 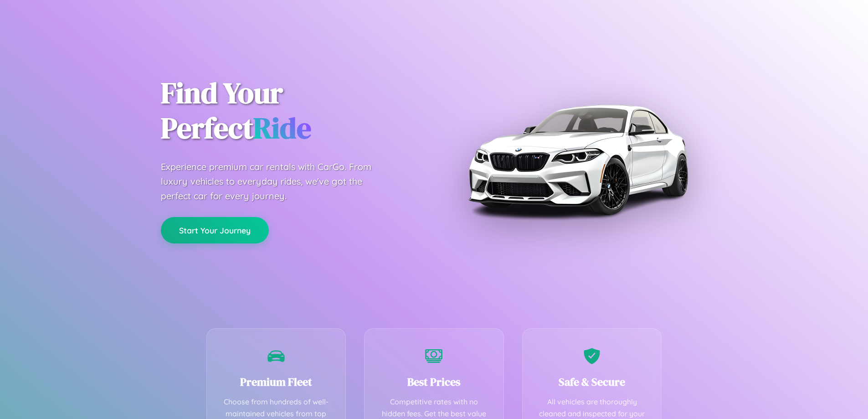 What do you see at coordinates (592, 382) in the screenshot?
I see `h3: Safe & Secure` at bounding box center [592, 382].